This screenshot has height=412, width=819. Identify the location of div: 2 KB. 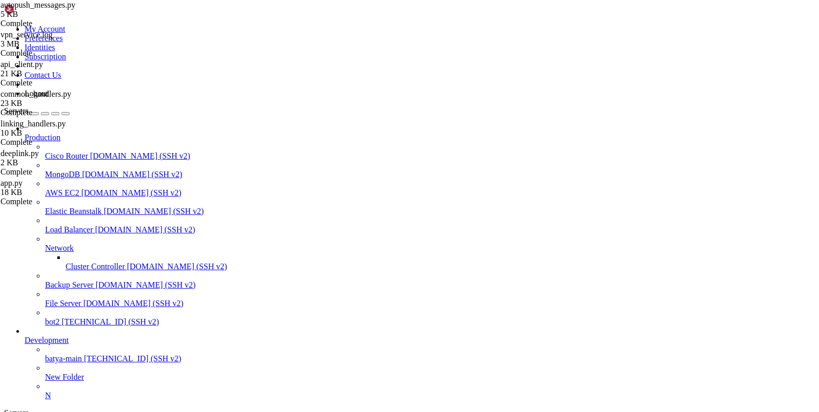
(51, 163).